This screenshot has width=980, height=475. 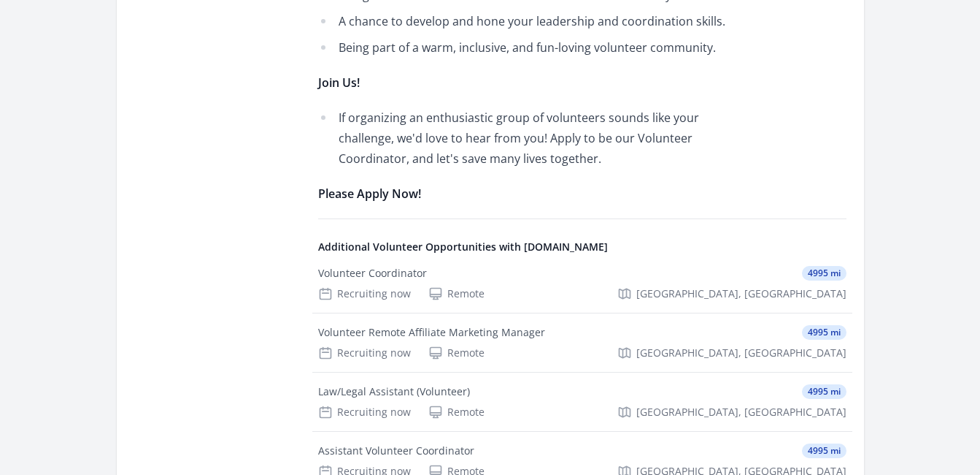 I want to click on li: Being part of a warm, inclusive, and fun-loving volunteer community., so click(x=531, y=47).